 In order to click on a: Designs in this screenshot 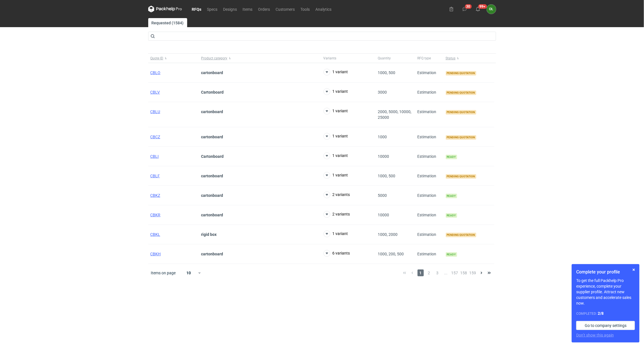, I will do `click(230, 9)`.